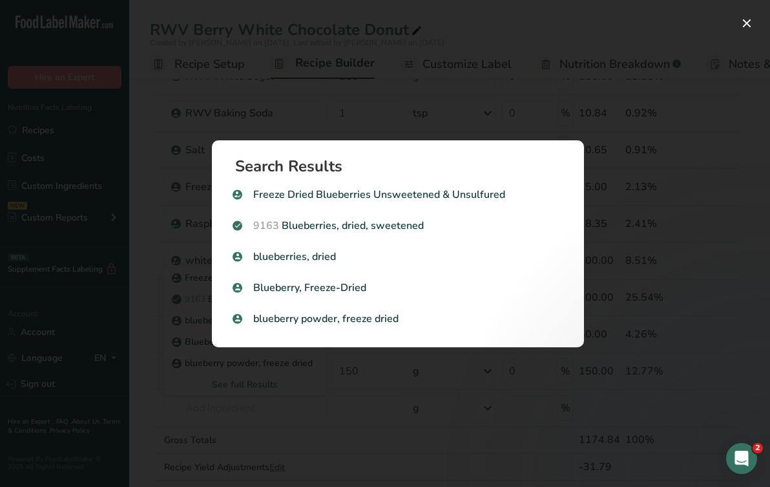  Describe the element at coordinates (398, 257) in the screenshot. I see `p: blueberries, dried` at that location.